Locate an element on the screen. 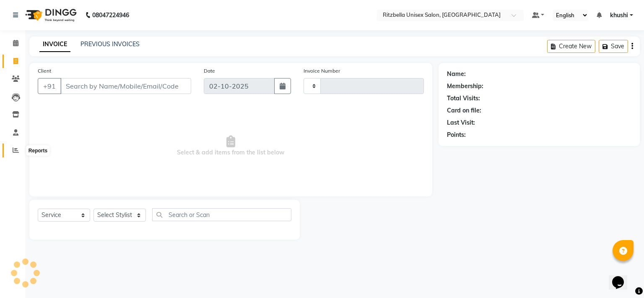  div: Last Visit: is located at coordinates (460, 123).